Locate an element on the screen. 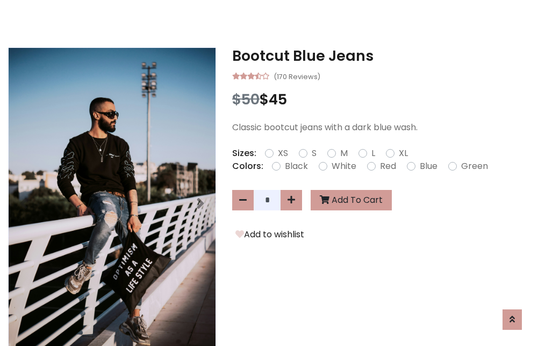 The height and width of the screenshot is (346, 538). label: XL is located at coordinates (403, 153).